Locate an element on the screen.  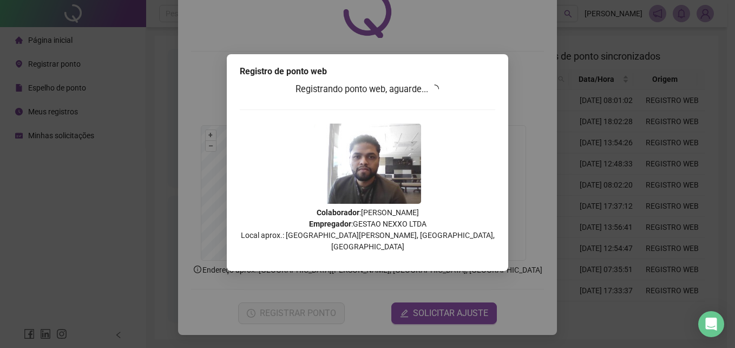
strong: Colaborador is located at coordinates (338, 212).